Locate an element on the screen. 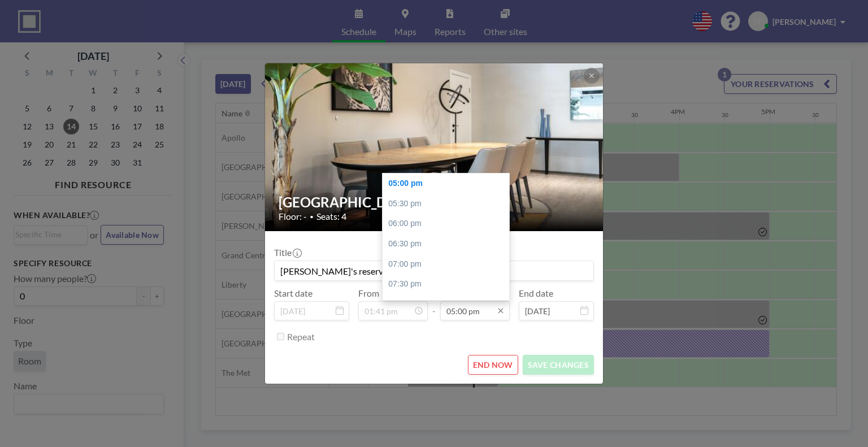 Image resolution: width=868 pixels, height=447 pixels. div: 06:30 pm is located at coordinates (449, 244).